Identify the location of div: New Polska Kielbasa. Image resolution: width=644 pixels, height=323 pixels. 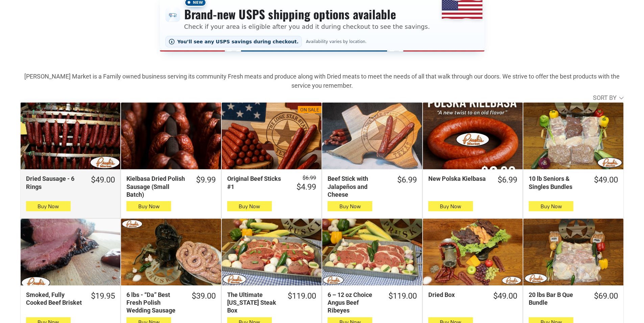
(458, 179).